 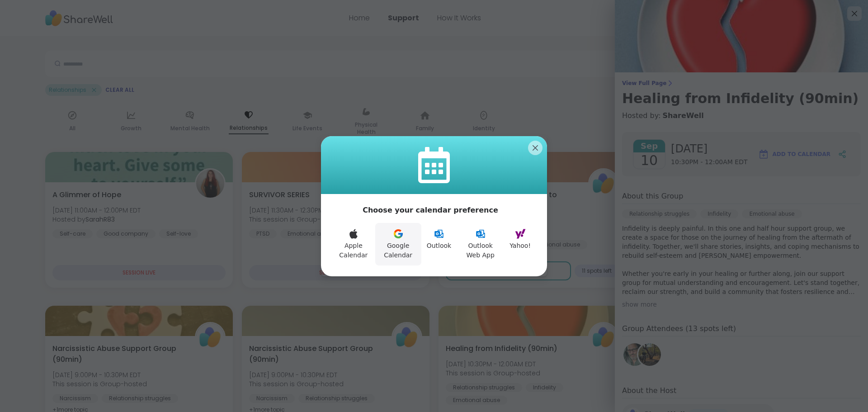 I want to click on button: Outlook Web App, so click(x=480, y=244).